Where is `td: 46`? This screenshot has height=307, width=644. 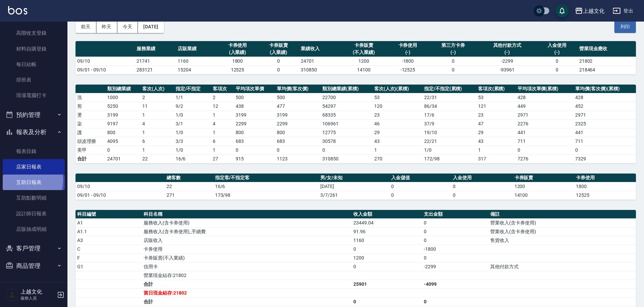 td: 46 is located at coordinates (397, 124).